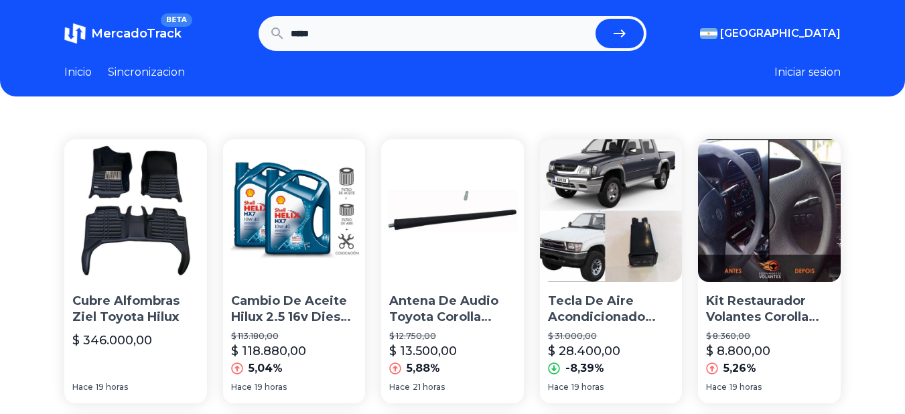 This screenshot has height=414, width=905. What do you see at coordinates (611, 271) in the screenshot?
I see `a: Tecla De Aire Acondicionado Para Toyota HiluxTecla De Aire Acondicionado Para Toyota Hilux$ 31.00...` at bounding box center [611, 271].